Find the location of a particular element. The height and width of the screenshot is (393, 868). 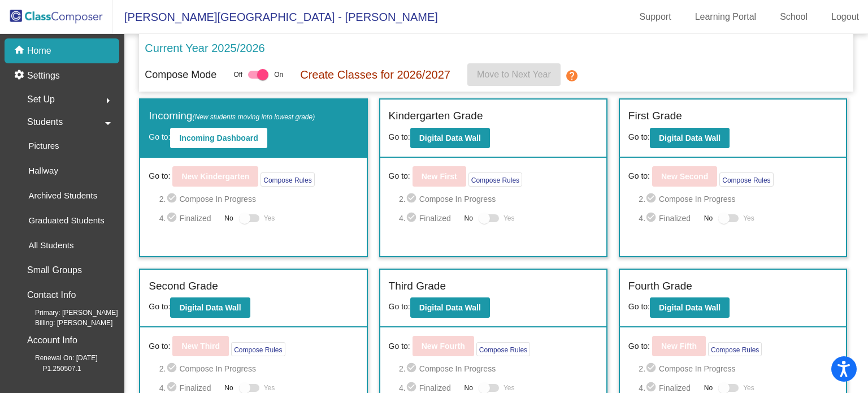

span: On is located at coordinates (278, 74).